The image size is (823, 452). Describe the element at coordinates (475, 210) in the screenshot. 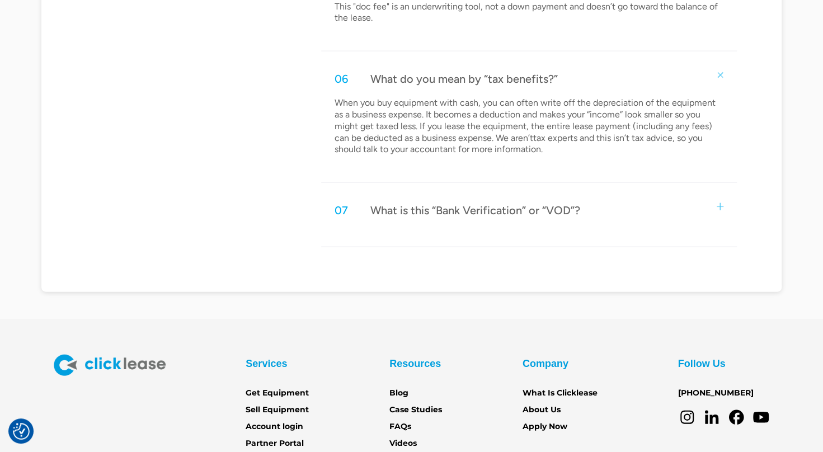

I see `div: What is this “Bank Verification” or “VOD”?` at that location.